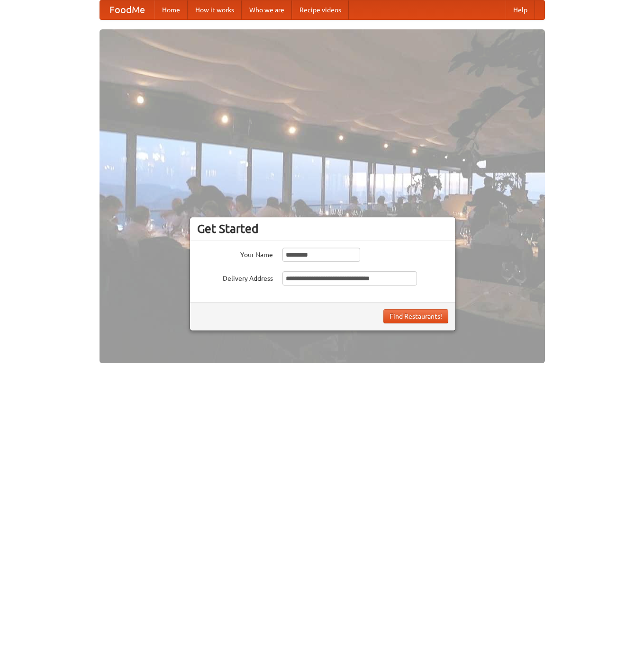  What do you see at coordinates (415, 316) in the screenshot?
I see `button: Find Restaurants!` at bounding box center [415, 316].